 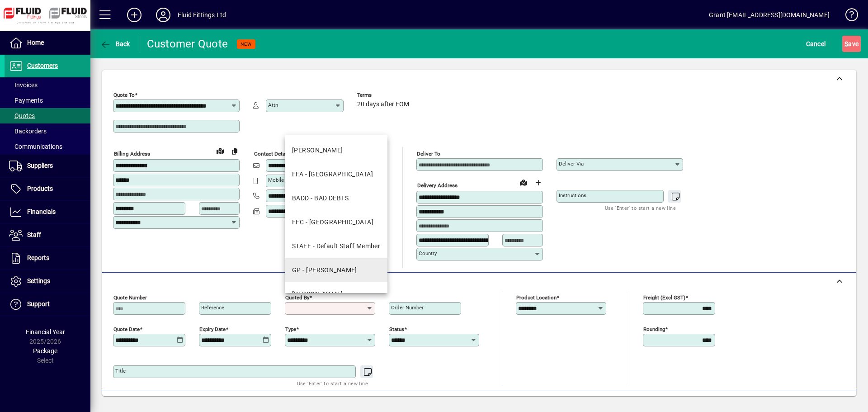 I want to click on div: BADD - BAD DEBTS, so click(x=320, y=198).